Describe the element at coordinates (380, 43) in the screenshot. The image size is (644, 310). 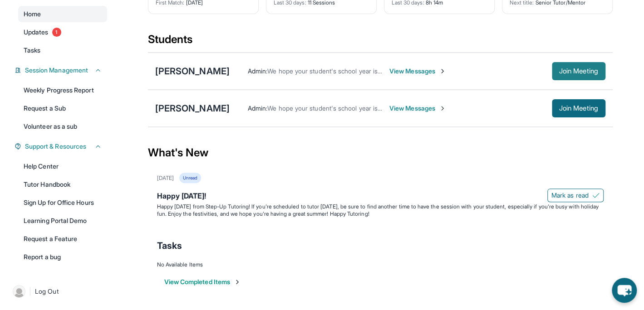
I see `div: Students` at that location.